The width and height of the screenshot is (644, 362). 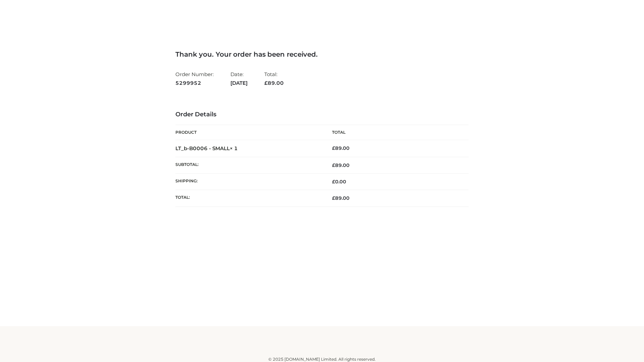 I want to click on th: Total, so click(x=395, y=133).